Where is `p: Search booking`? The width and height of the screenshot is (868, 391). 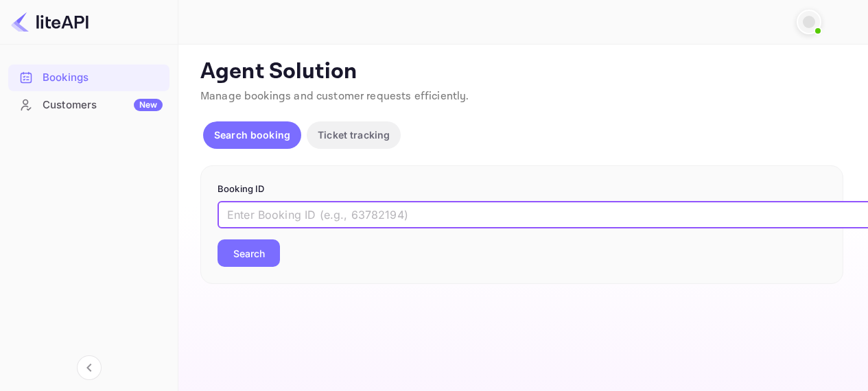
p: Search booking is located at coordinates (252, 134).